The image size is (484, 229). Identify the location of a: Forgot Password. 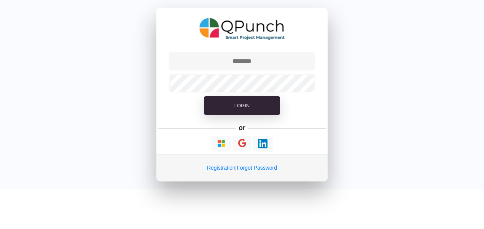
(257, 168).